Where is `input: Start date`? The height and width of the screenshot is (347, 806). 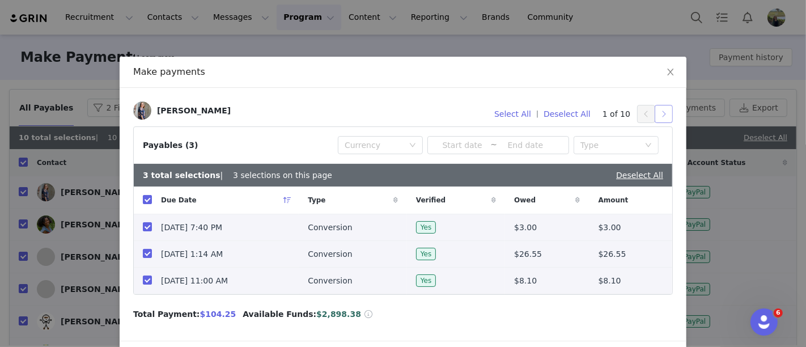 input: Start date is located at coordinates (462, 145).